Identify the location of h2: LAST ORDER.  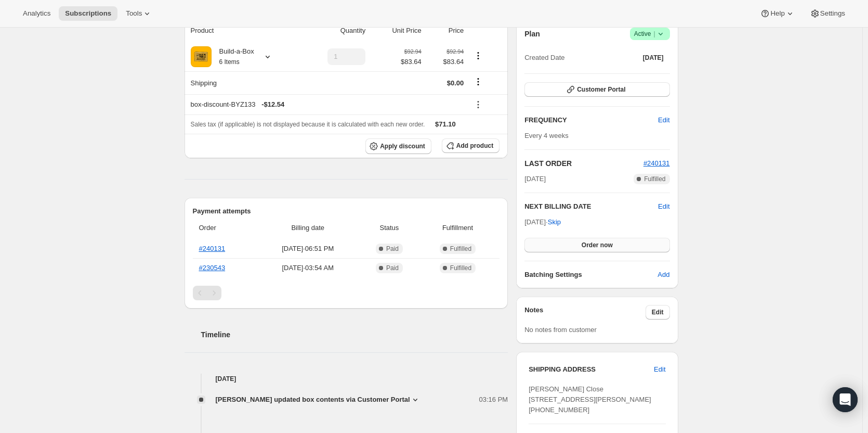
(584, 163).